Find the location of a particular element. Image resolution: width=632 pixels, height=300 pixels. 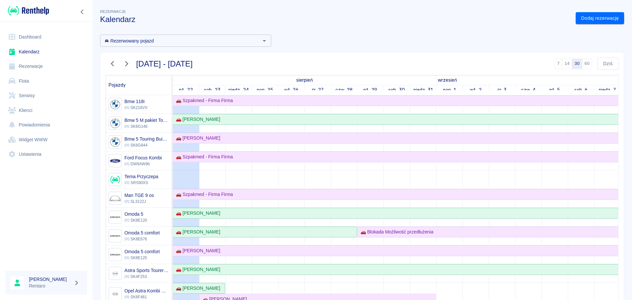

button: 60 dni is located at coordinates (587, 64).